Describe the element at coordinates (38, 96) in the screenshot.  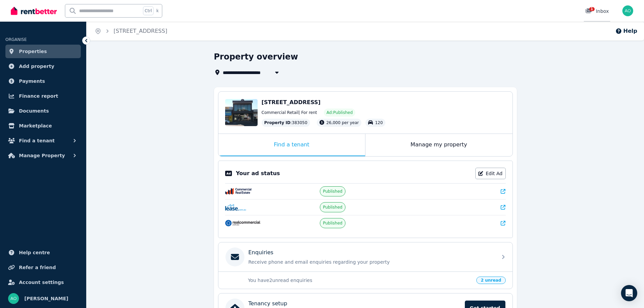
I see `span: Finance report` at that location.